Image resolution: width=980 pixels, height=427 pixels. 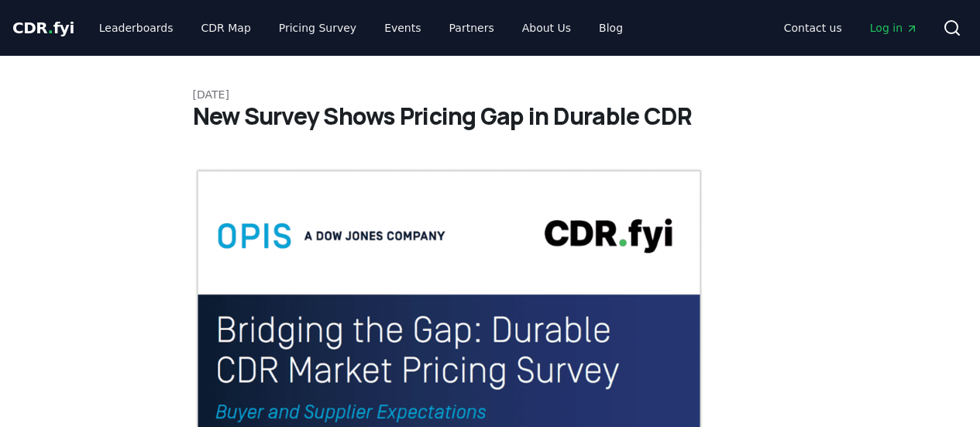 What do you see at coordinates (546, 28) in the screenshot?
I see `a: About Us` at bounding box center [546, 28].